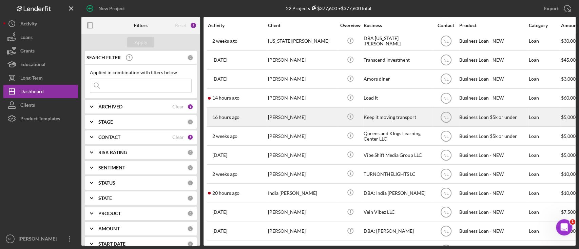 This screenshot has height=249, width=579. What do you see at coordinates (302, 25) in the screenshot?
I see `div: Client` at bounding box center [302, 25].